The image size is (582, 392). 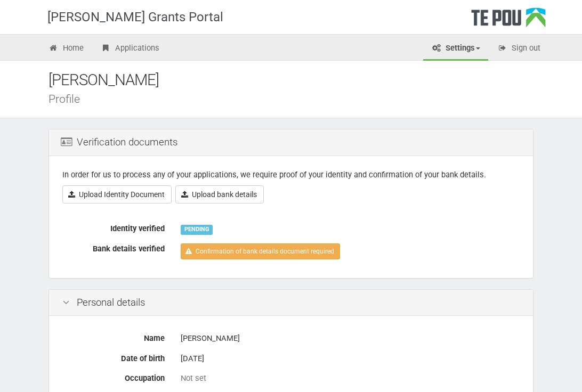 What do you see at coordinates (113, 337) in the screenshot?
I see `label: Name` at bounding box center [113, 337].